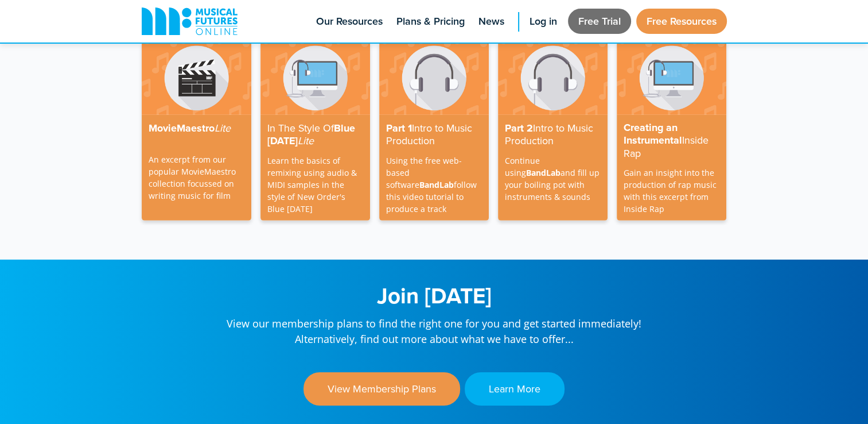  What do you see at coordinates (434, 135) in the screenshot?
I see `h4: Part 1` at bounding box center [434, 135].